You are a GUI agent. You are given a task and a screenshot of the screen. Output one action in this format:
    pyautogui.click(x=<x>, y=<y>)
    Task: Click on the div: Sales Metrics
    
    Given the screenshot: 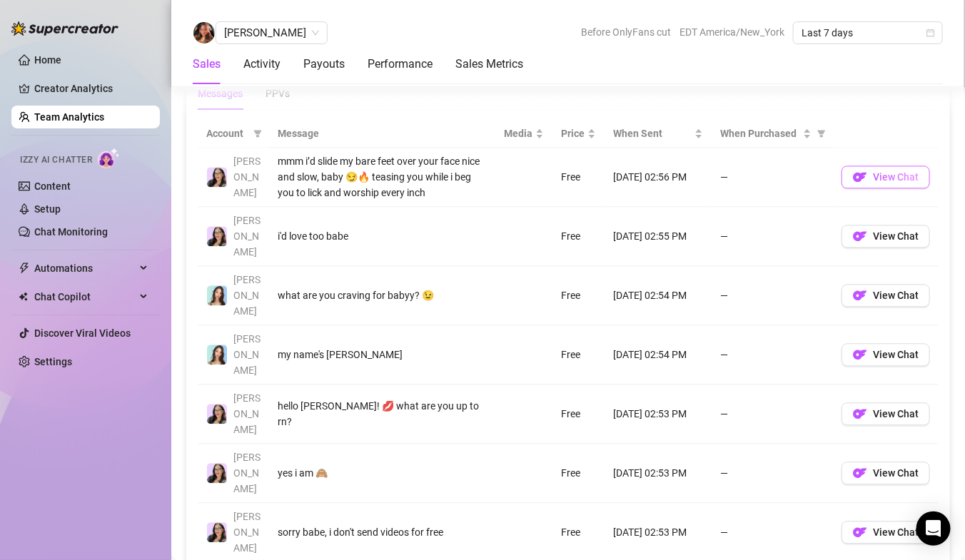 What is the action you would take?
    pyautogui.click(x=489, y=64)
    